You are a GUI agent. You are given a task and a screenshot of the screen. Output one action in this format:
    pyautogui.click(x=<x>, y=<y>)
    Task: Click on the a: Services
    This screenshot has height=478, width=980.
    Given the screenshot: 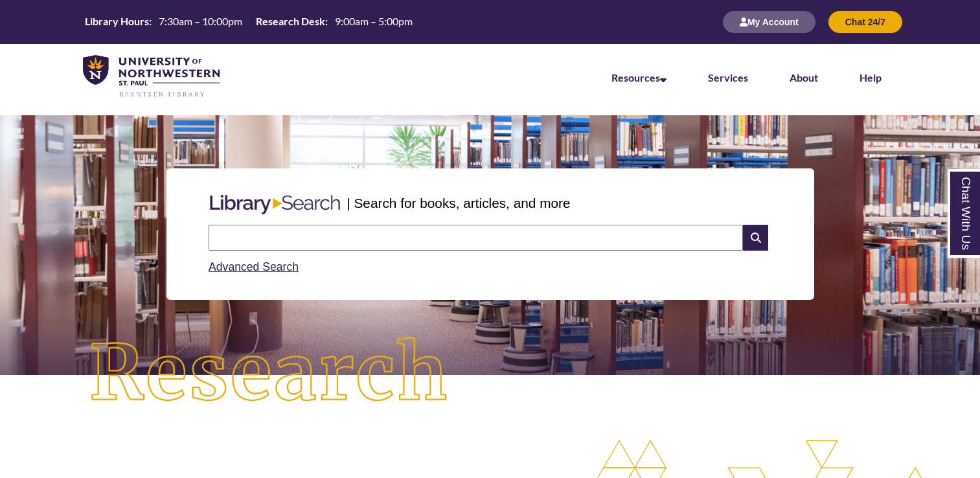 What is the action you would take?
    pyautogui.click(x=728, y=77)
    